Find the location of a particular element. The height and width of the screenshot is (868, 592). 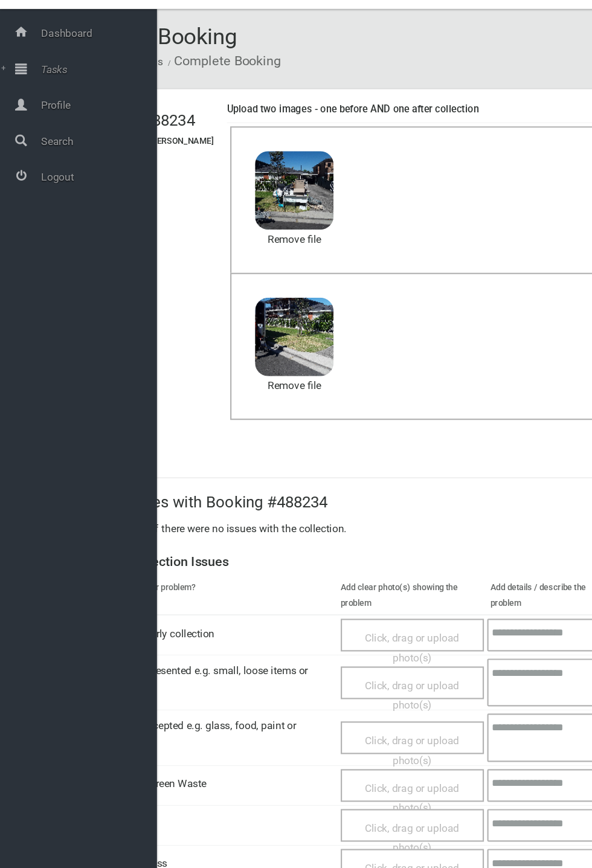

span: Clean Up is located at coordinates (549, 17).